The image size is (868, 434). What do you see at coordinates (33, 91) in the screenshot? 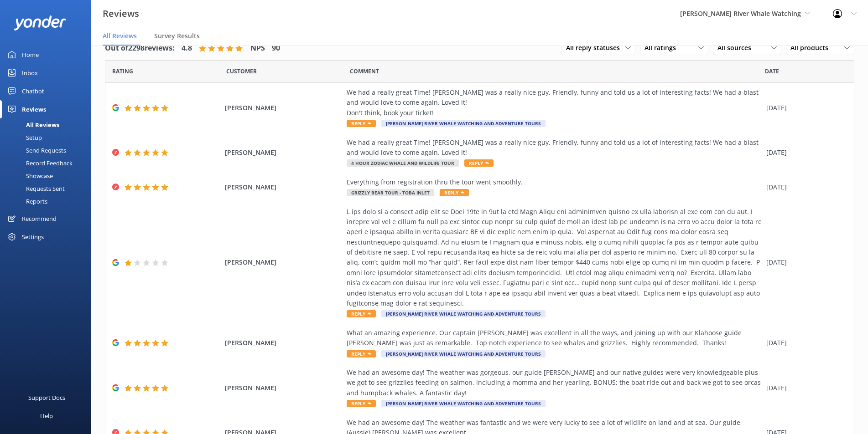
I see `div: Chatbot` at bounding box center [33, 91].